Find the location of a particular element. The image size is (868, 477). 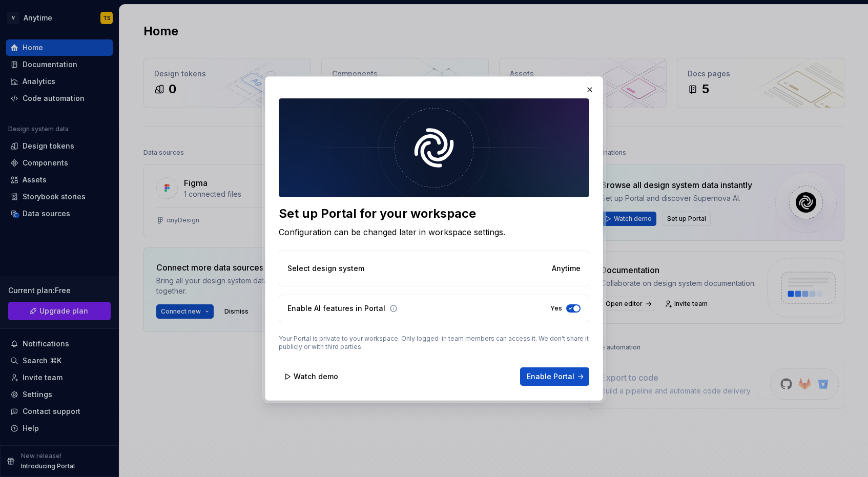

p: Your Portal is private to your workspace. Only logged-in team members can access it. We don't sha... is located at coordinates (434, 343).